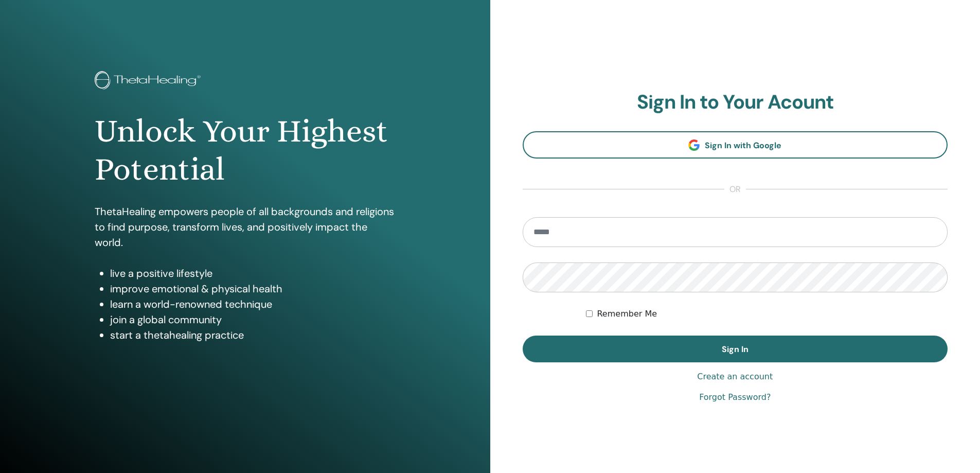 The image size is (980, 473). What do you see at coordinates (253, 273) in the screenshot?
I see `li: live a positive lifestyle` at bounding box center [253, 273].